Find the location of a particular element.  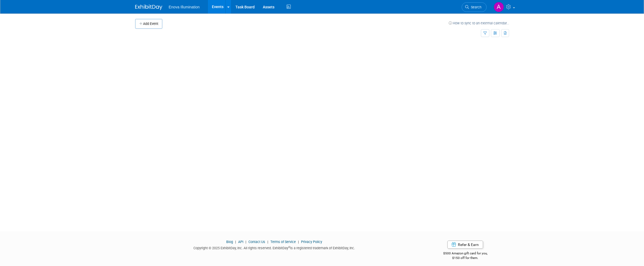

a: Refer & Earn is located at coordinates (465, 245).